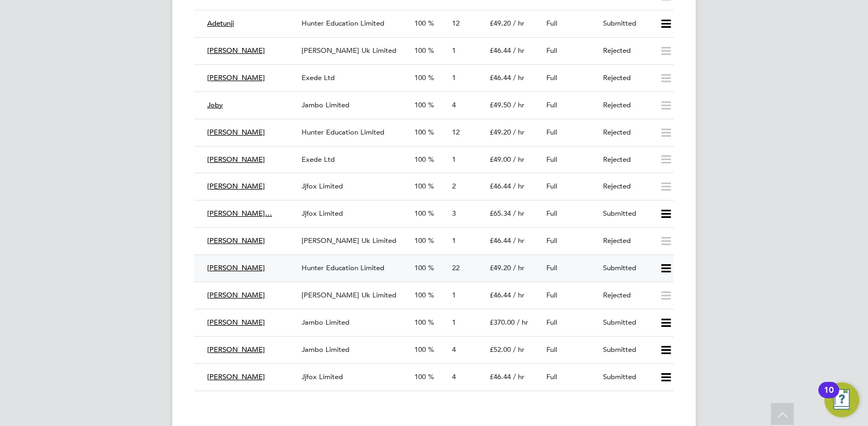  I want to click on span: 22, so click(456, 267).